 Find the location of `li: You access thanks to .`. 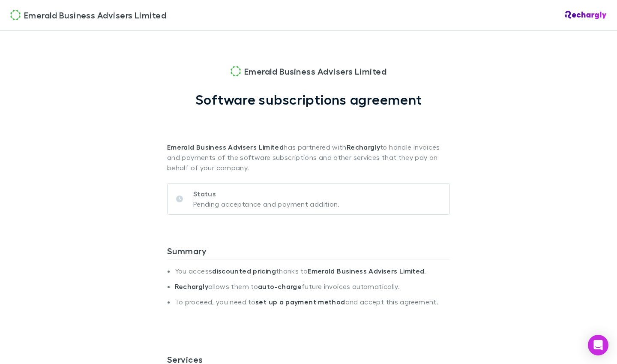

li: You access thanks to . is located at coordinates (313, 274).